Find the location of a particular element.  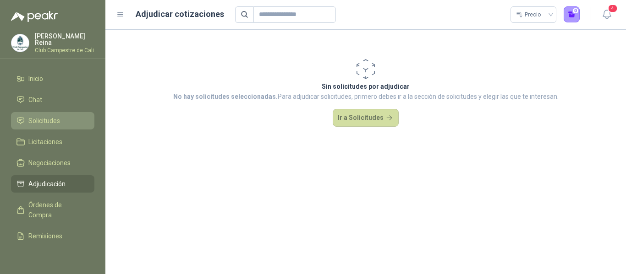

a: Chat is located at coordinates (53, 100).